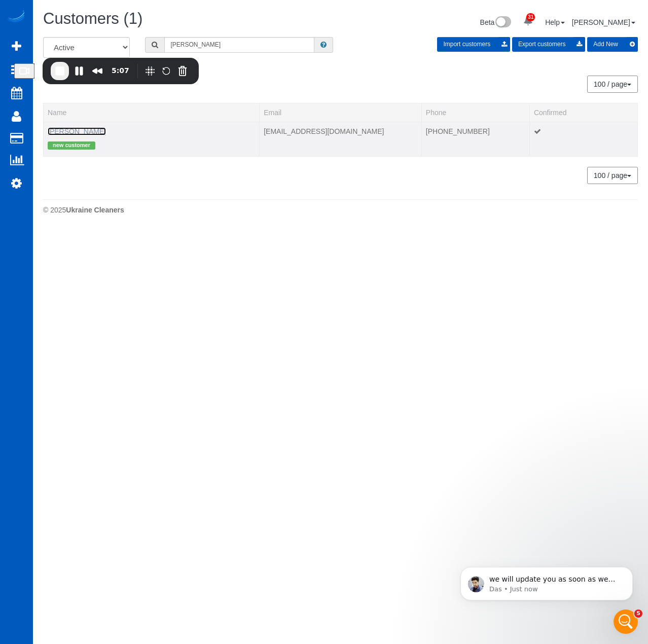 Image resolution: width=648 pixels, height=644 pixels. Describe the element at coordinates (152, 112) in the screenshot. I see `th: Name` at that location.